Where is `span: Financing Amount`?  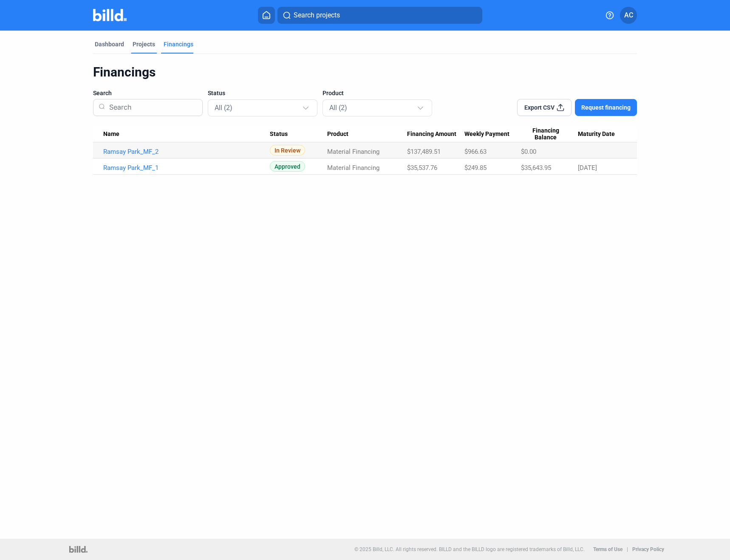
span: Financing Amount is located at coordinates (432, 134).